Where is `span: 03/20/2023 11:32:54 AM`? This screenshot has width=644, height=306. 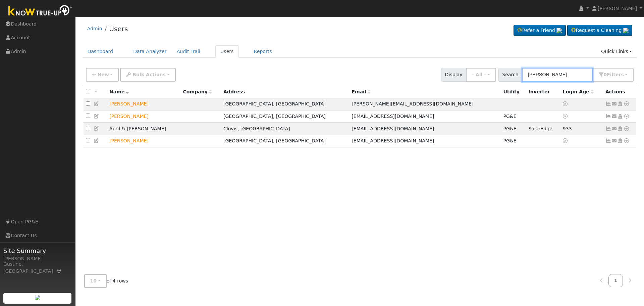 span: 03/20/2023 11:32:54 AM is located at coordinates (567, 128).